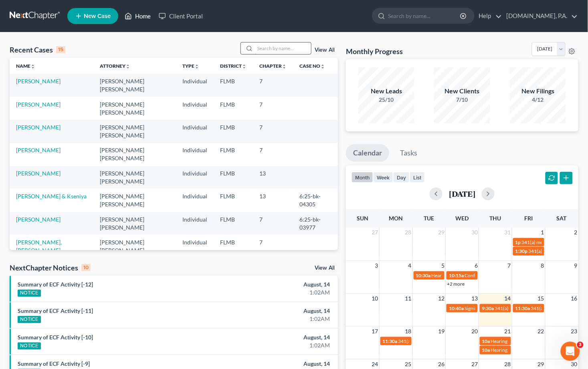 This screenshot has height=369, width=588. Describe the element at coordinates (441, 331) in the screenshot. I see `span: 19` at that location.